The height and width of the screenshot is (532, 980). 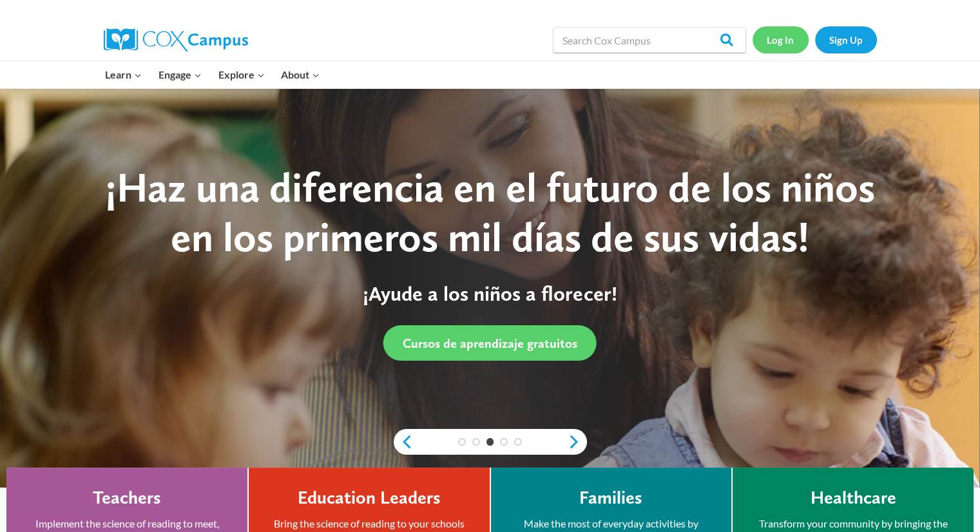 What do you see at coordinates (242, 74) in the screenshot?
I see `button: Child menu of Explore` at bounding box center [242, 74].